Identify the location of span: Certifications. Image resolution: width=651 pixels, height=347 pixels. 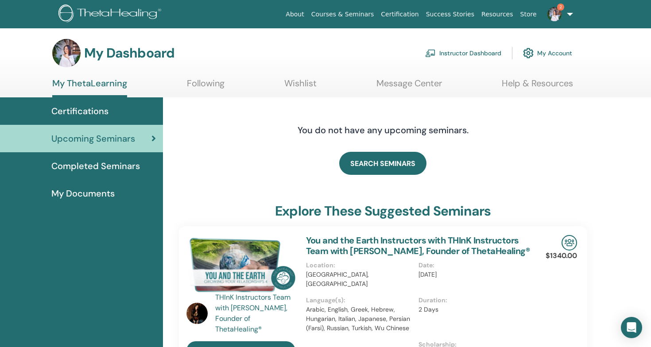
(80, 111).